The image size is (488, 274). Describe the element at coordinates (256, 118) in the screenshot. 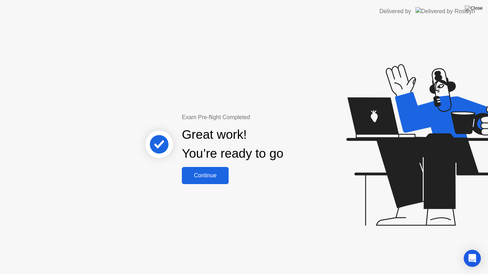

I see `div: Exam Pre-flight Completed` at that location.